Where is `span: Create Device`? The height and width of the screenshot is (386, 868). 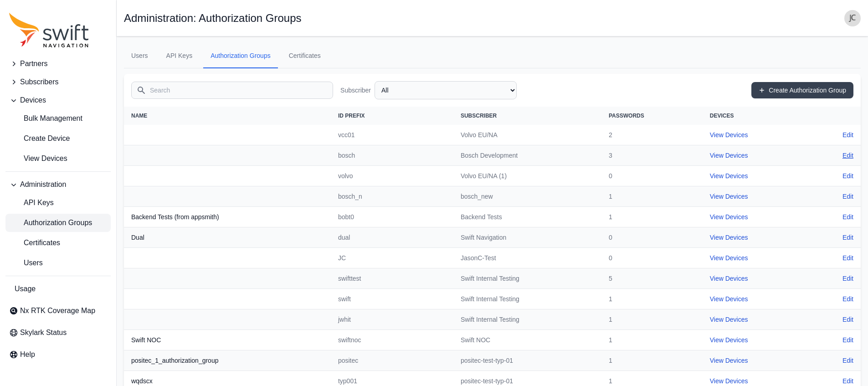
span: Create Device is located at coordinates (39, 139).